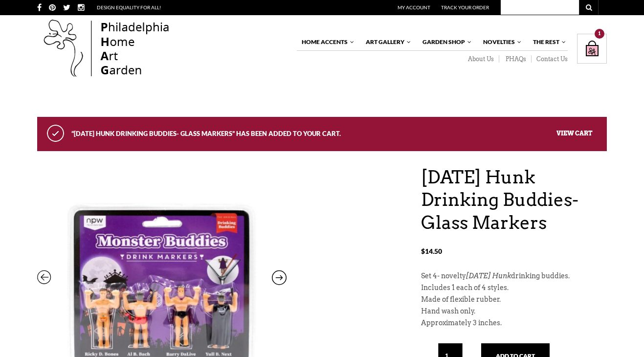 This screenshot has width=644, height=357. I want to click on p: Set 4- novelty drinking buddies., so click(513, 277).